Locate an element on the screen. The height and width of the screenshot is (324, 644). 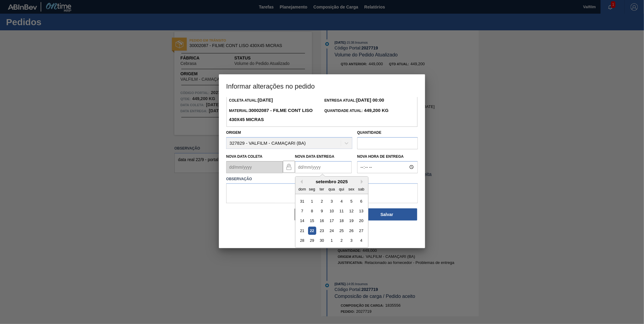
div: Choose quarta-feira, 1 de outubro de 2025 is located at coordinates (331, 240).